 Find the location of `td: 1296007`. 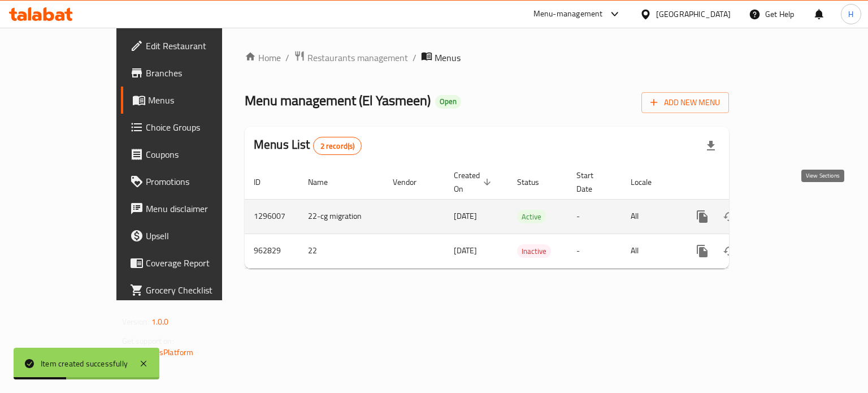

td: 1296007 is located at coordinates (272, 216).